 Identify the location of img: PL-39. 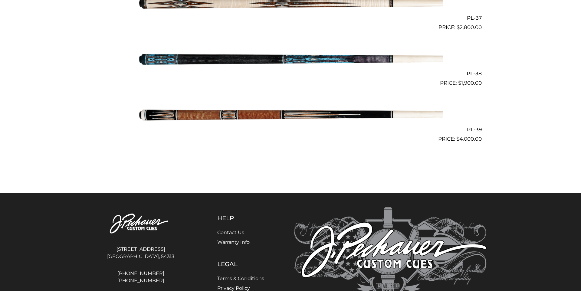
(290, 115).